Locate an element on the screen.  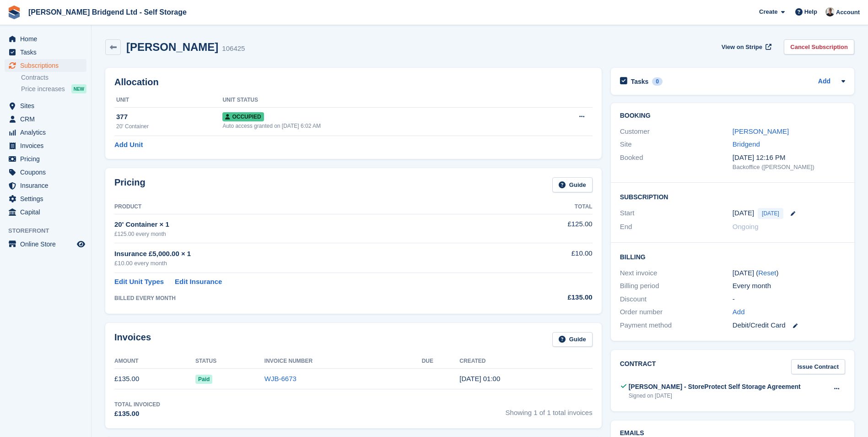
span: Storefront is located at coordinates (49, 231).